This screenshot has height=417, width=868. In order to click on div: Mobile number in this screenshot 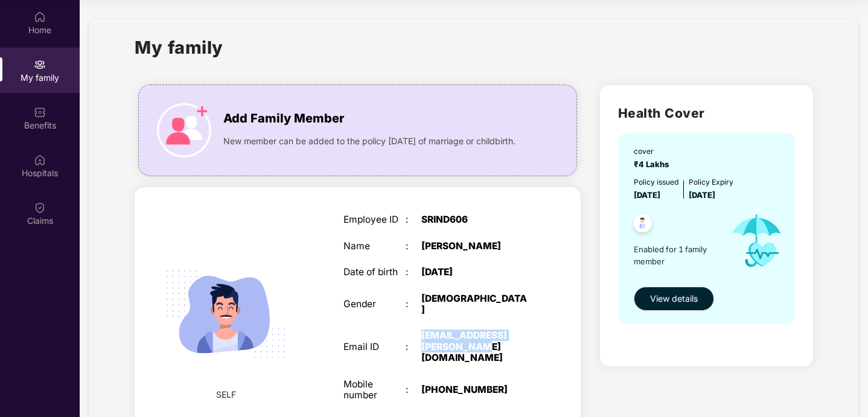, I will do `click(375, 390)`.